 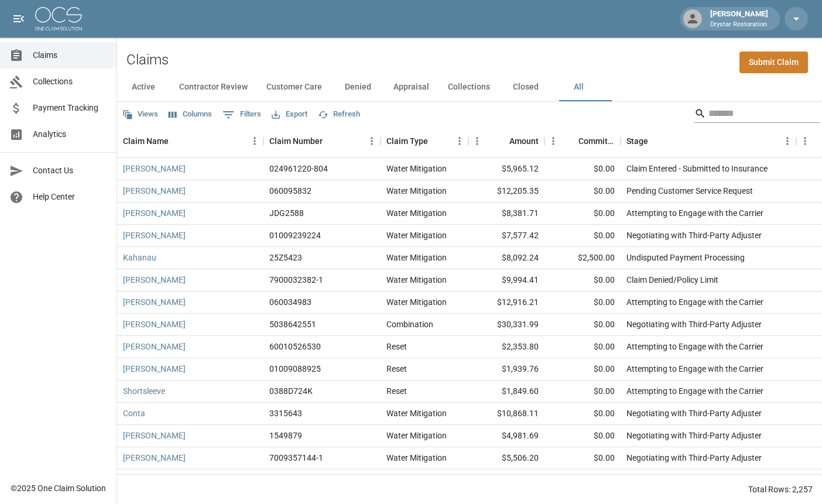 What do you see at coordinates (58, 488) in the screenshot?
I see `div: © 2025 One Claim Solution` at bounding box center [58, 488].